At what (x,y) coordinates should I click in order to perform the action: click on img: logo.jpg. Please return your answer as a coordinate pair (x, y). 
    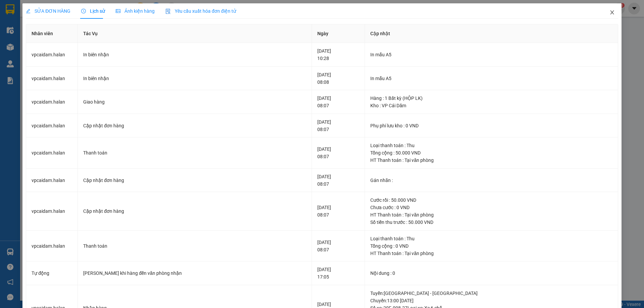
    Looking at the image, I should click on (34, 25).